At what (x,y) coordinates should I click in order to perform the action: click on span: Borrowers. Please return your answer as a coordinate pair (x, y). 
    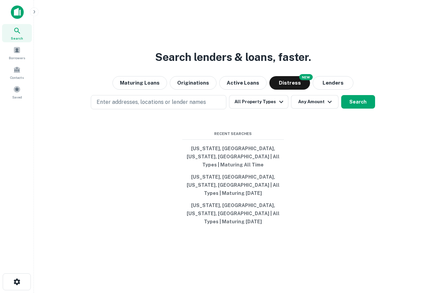
    Looking at the image, I should click on (17, 58).